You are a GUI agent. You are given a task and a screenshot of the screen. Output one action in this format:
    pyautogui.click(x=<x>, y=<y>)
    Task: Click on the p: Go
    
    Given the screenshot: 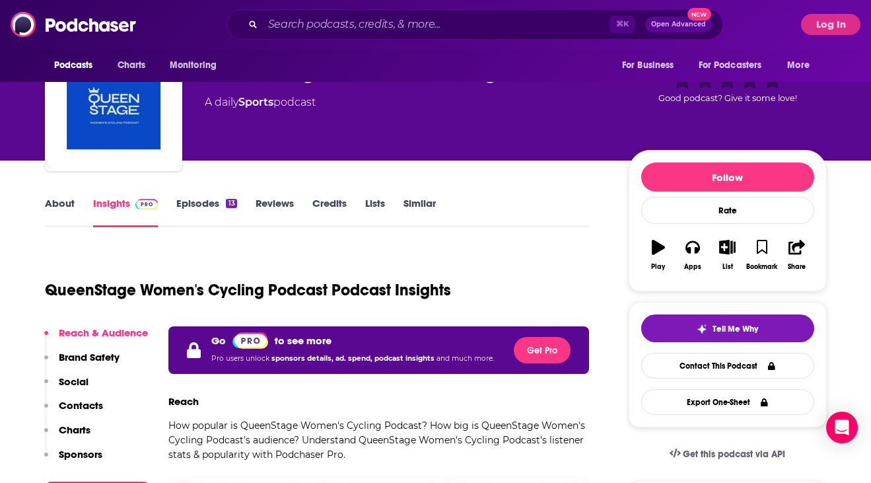 What is the action you would take?
    pyautogui.click(x=219, y=340)
    